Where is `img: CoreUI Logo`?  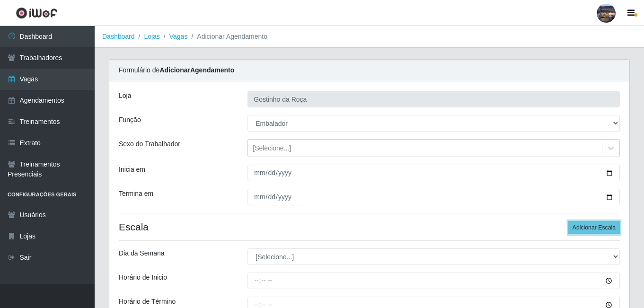
img: CoreUI Logo is located at coordinates (36, 13).